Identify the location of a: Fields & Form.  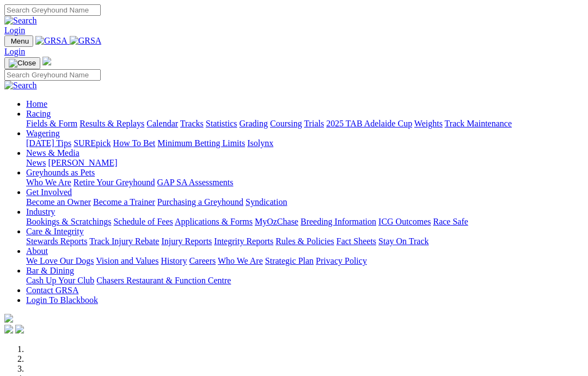
(52, 123).